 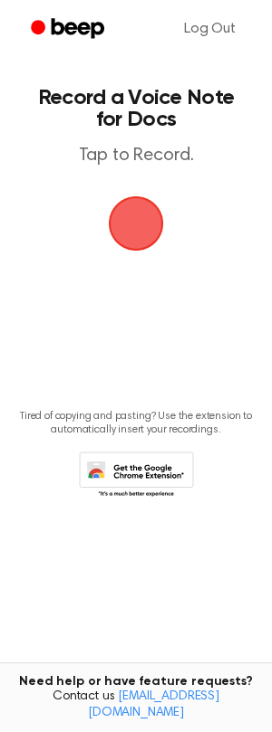 What do you see at coordinates (136, 156) in the screenshot?
I see `p: Tap to Record.` at bounding box center [136, 156].